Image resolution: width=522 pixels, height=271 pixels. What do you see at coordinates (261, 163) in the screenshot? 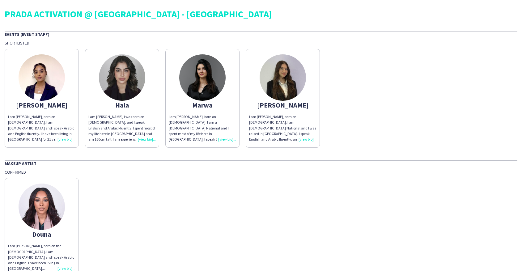
I see `div: Makeup Artist` at bounding box center [261, 163].